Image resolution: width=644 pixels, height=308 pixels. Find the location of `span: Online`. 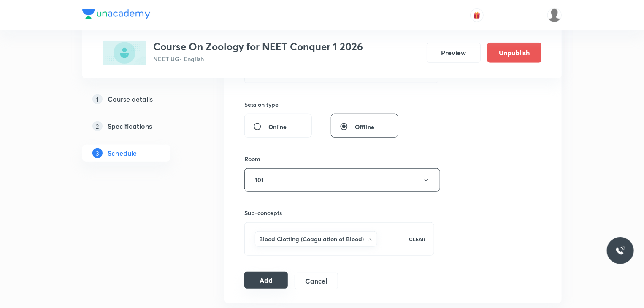

span: Online is located at coordinates (278, 127).